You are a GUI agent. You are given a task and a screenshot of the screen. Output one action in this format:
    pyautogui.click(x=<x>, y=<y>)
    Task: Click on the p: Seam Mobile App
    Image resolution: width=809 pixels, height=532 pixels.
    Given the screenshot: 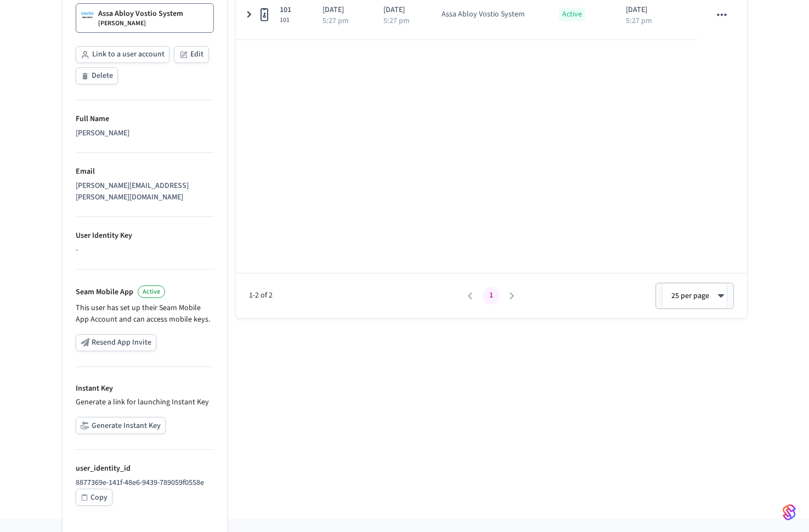 What is the action you would take?
    pyautogui.click(x=104, y=292)
    